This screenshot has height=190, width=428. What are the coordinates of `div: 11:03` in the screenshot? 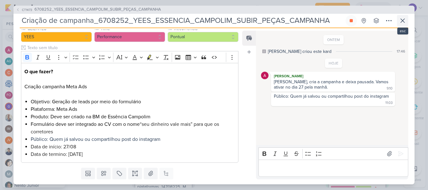 It's located at (389, 103).